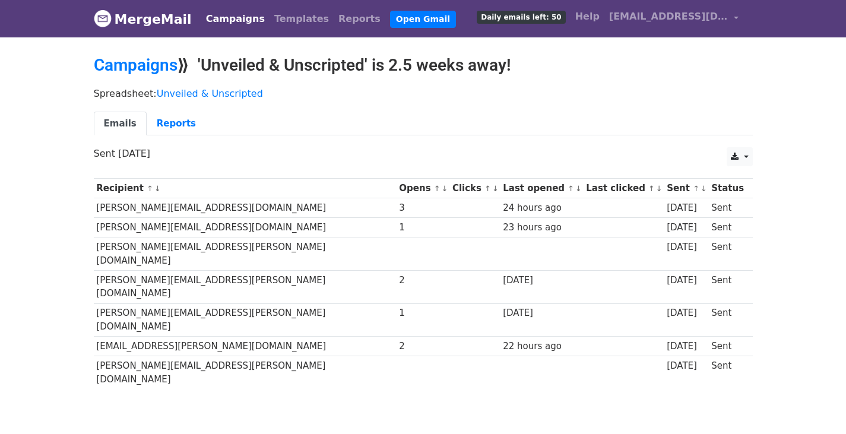 The width and height of the screenshot is (846, 434). What do you see at coordinates (120, 123) in the screenshot?
I see `a: Emails` at bounding box center [120, 123].